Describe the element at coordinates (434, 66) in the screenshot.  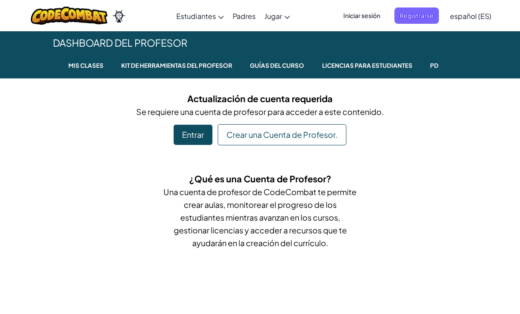
I see `small: PD` at that location.